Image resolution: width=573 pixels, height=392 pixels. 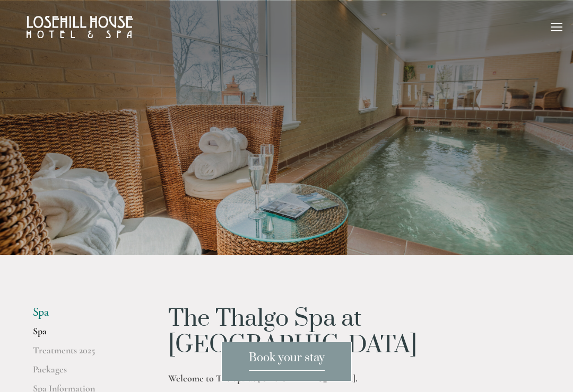 I want to click on a: Spa, so click(x=84, y=335).